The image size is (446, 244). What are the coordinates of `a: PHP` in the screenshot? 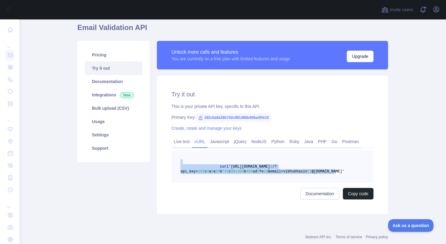 It's located at (322, 142).